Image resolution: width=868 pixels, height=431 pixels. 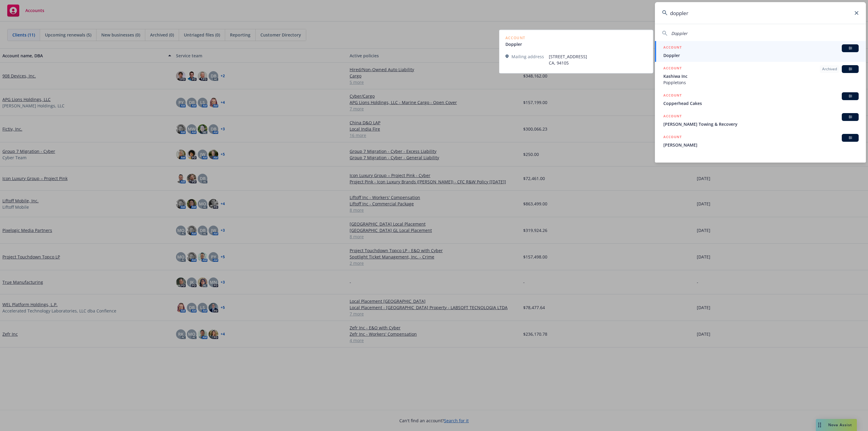 I want to click on span: Copperhead Cakes, so click(x=761, y=103).